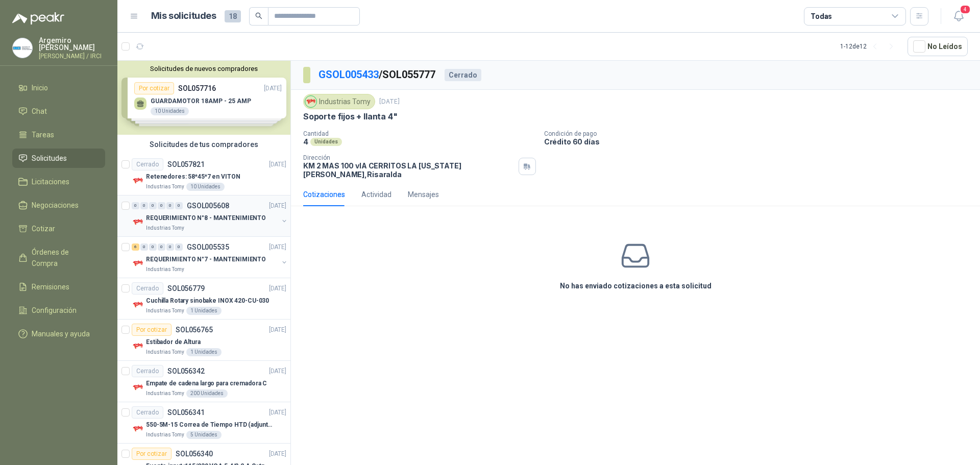 The width and height of the screenshot is (980, 465). Describe the element at coordinates (326, 142) in the screenshot. I see `div: Unidades` at that location.